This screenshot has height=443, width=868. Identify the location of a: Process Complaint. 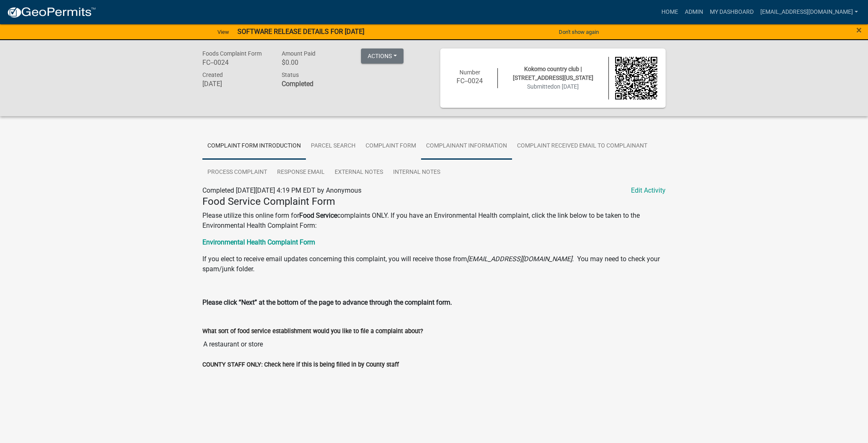
(237, 172).